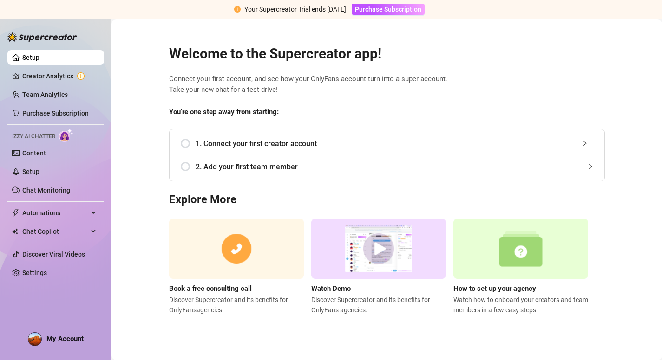 This screenshot has height=360, width=662. I want to click on a: Chat Monitoring, so click(46, 190).